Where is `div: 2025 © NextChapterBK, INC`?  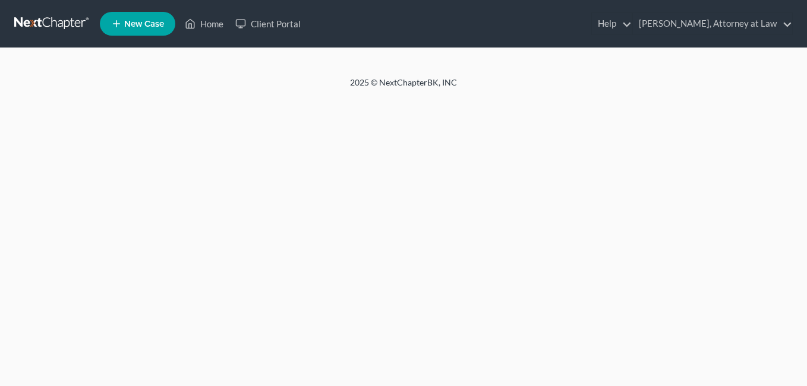 div: 2025 © NextChapterBK, INC is located at coordinates (404, 87).